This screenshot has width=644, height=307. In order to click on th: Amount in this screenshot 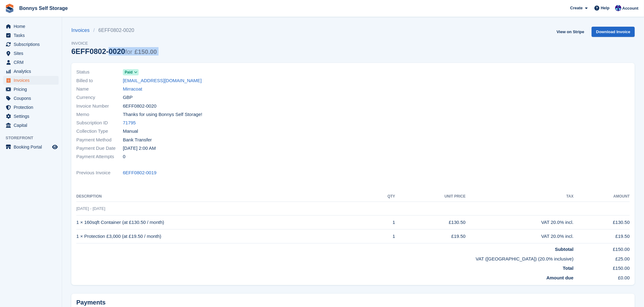, I will do `click(602, 197)`.